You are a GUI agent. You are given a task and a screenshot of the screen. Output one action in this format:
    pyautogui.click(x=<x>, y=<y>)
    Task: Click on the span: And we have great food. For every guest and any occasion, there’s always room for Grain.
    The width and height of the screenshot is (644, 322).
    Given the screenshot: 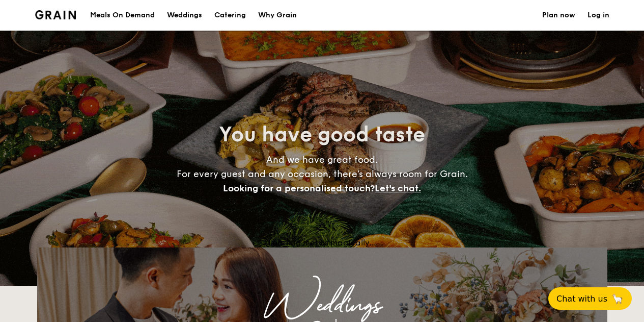 What is the action you would take?
    pyautogui.click(x=322, y=174)
    